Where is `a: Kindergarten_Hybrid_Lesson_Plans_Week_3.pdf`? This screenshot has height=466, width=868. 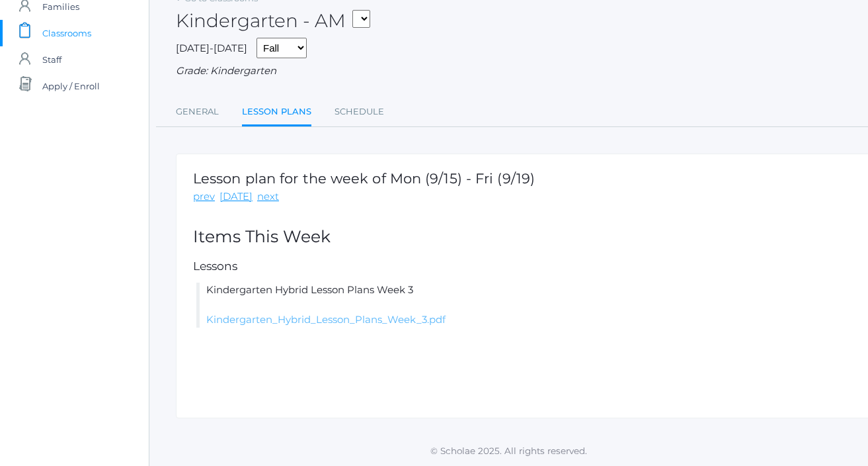 a: Kindergarten_Hybrid_Lesson_Plans_Week_3.pdf is located at coordinates (326, 319).